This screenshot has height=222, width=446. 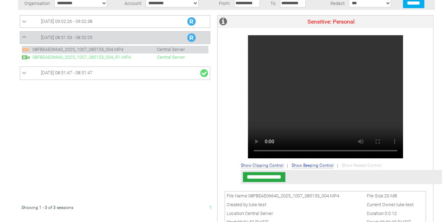 What do you see at coordinates (294, 196) in the screenshot?
I see `td: File Name:` at bounding box center [294, 196].